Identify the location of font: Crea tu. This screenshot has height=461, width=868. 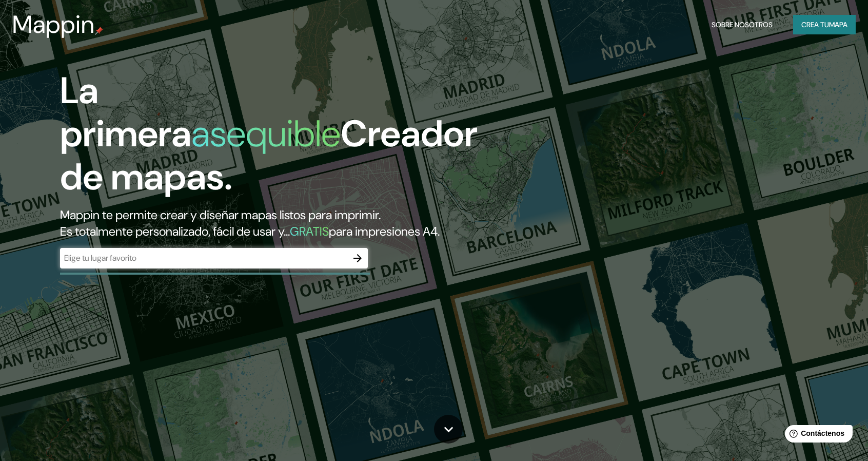
(815, 24).